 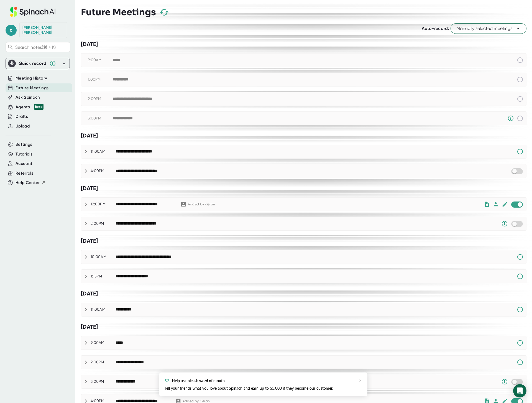 I want to click on div: Beta, so click(x=39, y=107).